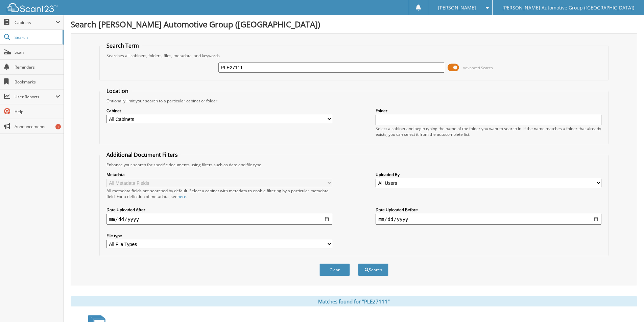  I want to click on div: Matches found for "PLE27111", so click(354, 302).